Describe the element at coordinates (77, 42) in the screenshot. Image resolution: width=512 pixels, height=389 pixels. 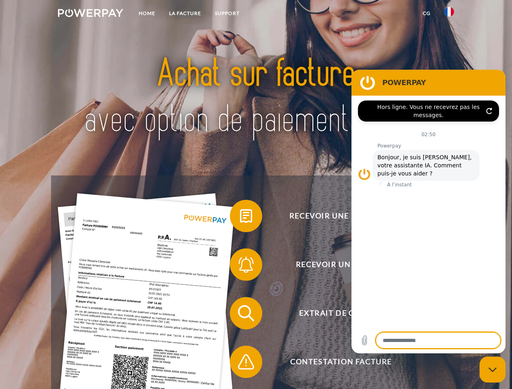
I see `p: Ce chat est enregistré à l’aide d’un service cloud et est soumis aux conditions de notre .` at that location.